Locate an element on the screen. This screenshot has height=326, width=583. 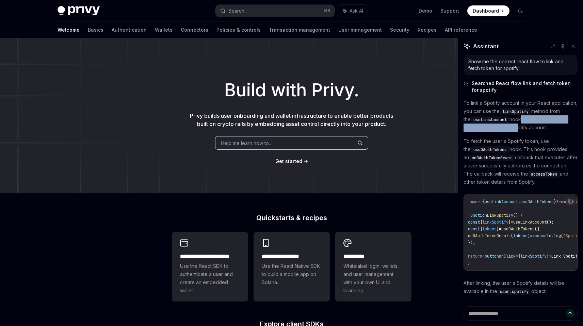
div: Show me the correct react flow to link and fetch token for spotify is located at coordinates (520, 65).